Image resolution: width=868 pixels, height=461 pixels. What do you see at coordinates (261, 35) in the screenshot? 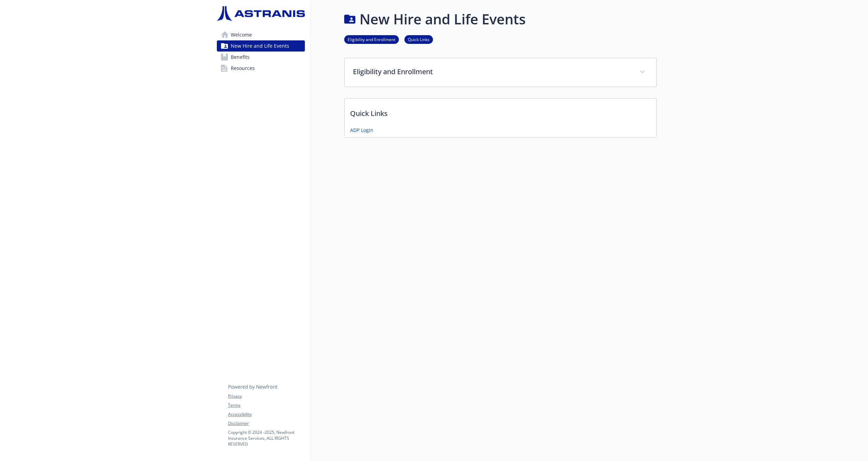
I see `a: Welcome` at bounding box center [261, 35].